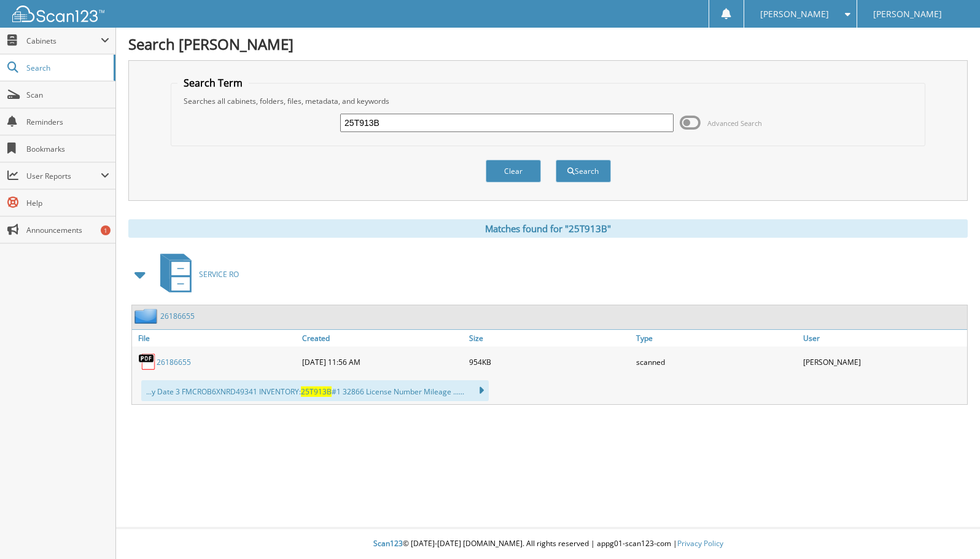 The height and width of the screenshot is (559, 980). What do you see at coordinates (949, 529) in the screenshot?
I see `div: Chat Widget` at bounding box center [949, 529].